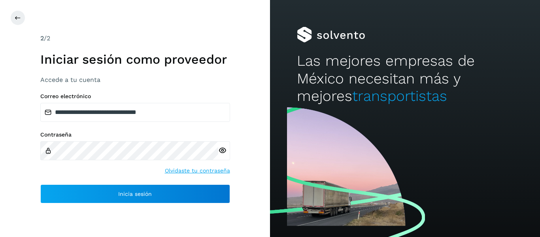 The height and width of the screenshot is (237, 540). What do you see at coordinates (135, 134) in the screenshot?
I see `label: Contraseña` at bounding box center [135, 134].